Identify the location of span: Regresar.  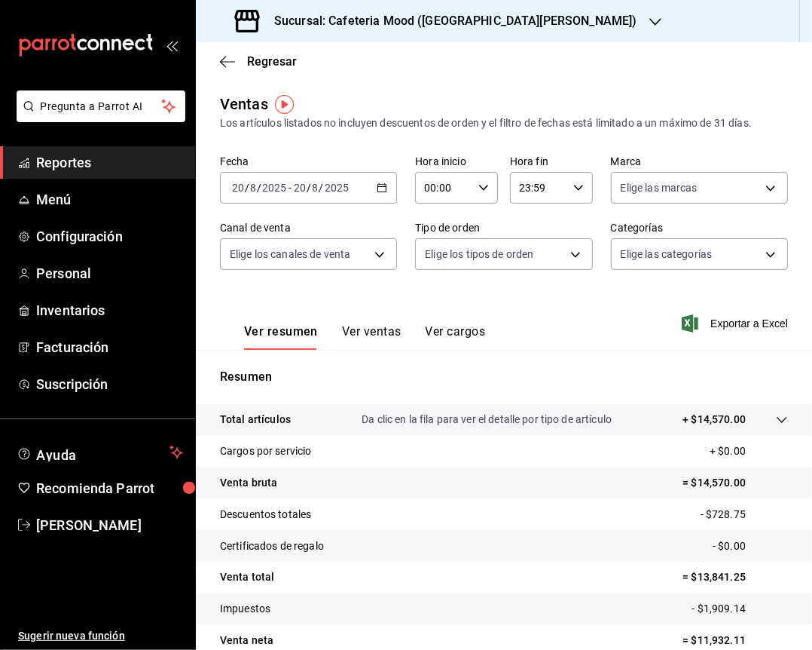
(272, 61).